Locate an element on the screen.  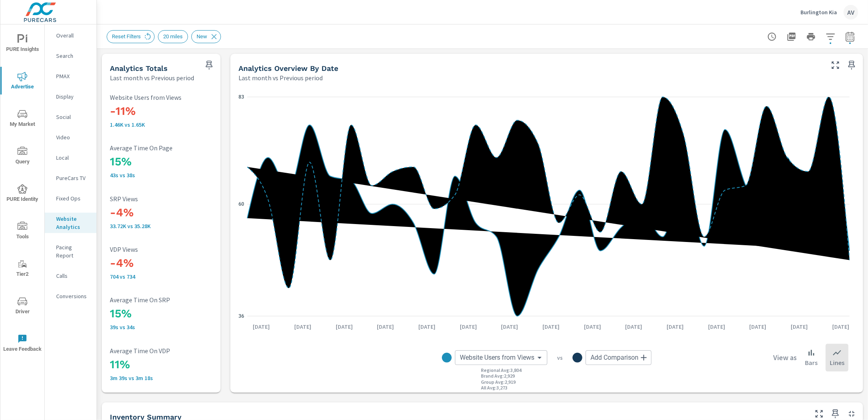
h5: Analytics Overview By Date is located at coordinates (288, 68).